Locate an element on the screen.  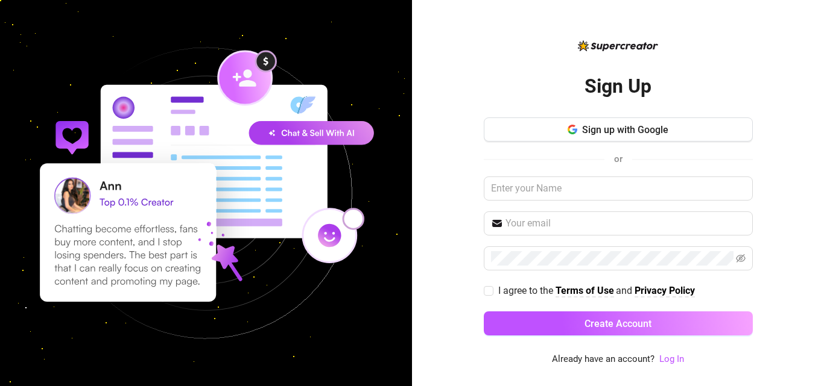
strong: Terms of Use is located at coordinates (584, 291).